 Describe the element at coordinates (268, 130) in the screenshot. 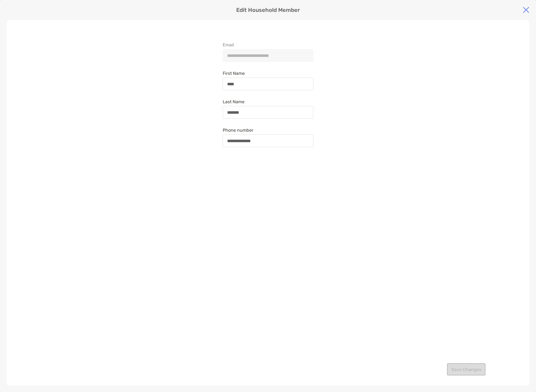

I see `span: Phone number` at that location.